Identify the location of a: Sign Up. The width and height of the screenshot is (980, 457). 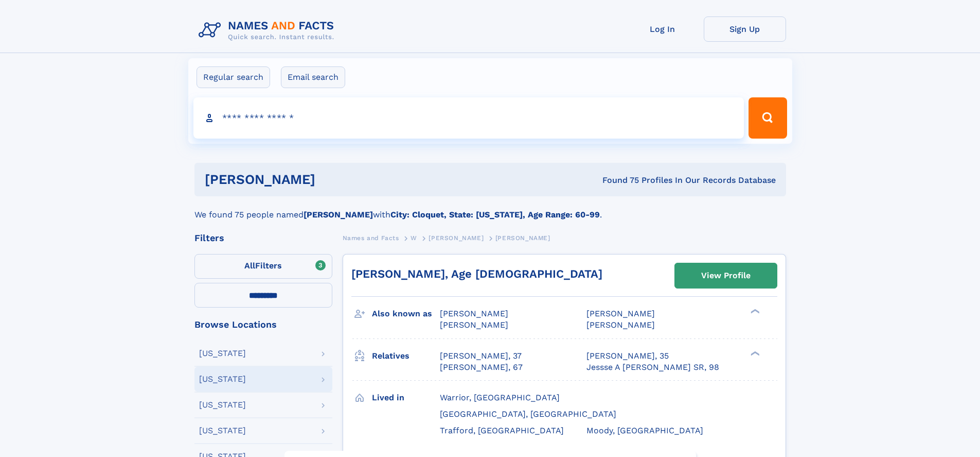
(745, 28).